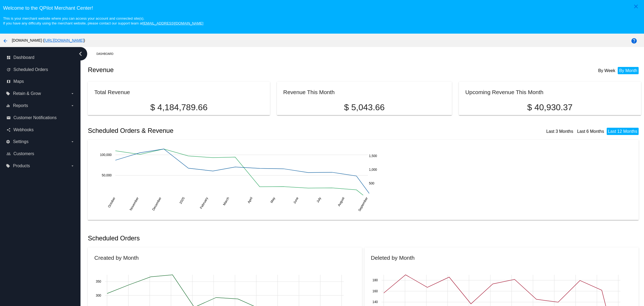 The height and width of the screenshot is (306, 644). Describe the element at coordinates (8, 141) in the screenshot. I see `i: settings` at that location.